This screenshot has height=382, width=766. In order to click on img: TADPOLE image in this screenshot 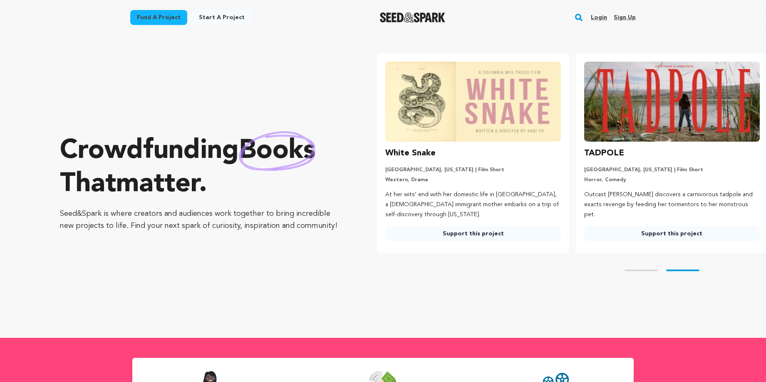, I will do `click(672, 102)`.